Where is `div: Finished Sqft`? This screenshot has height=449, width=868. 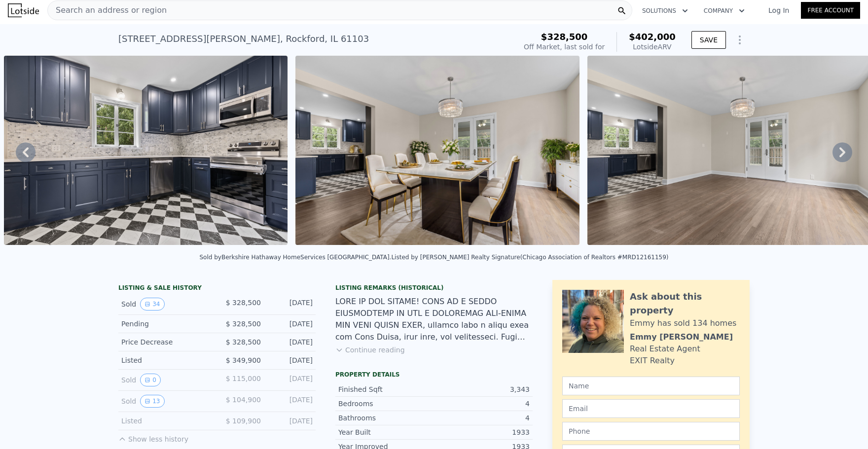 div: Finished Sqft is located at coordinates (386, 390).